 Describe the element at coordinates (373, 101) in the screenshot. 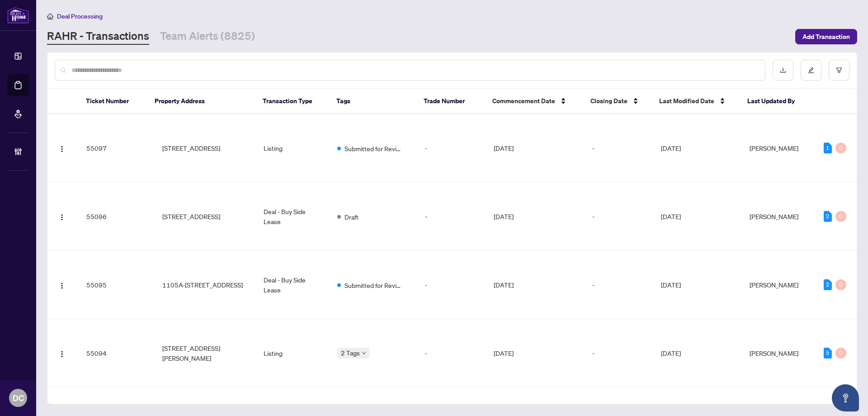

I see `th: Tags` at that location.